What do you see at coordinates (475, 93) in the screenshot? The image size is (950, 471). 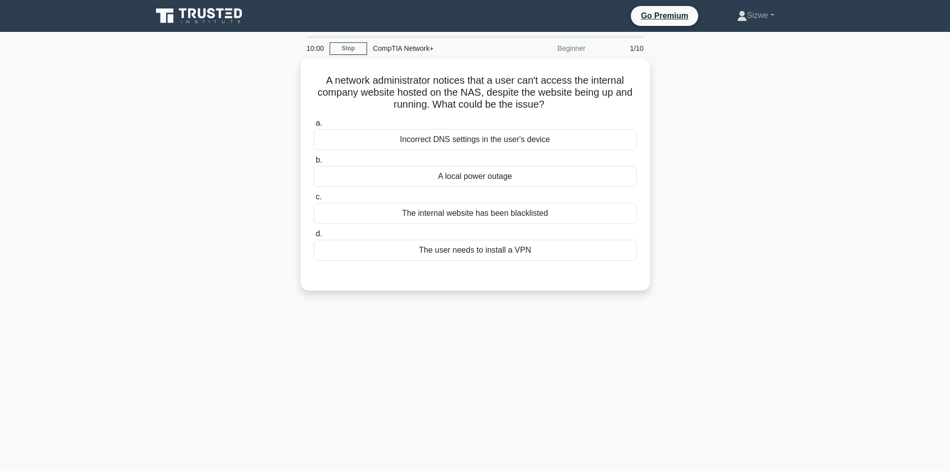 I see `h5: A network administrator notices that a user can't access the internal company website hosted on t...` at bounding box center [475, 93].